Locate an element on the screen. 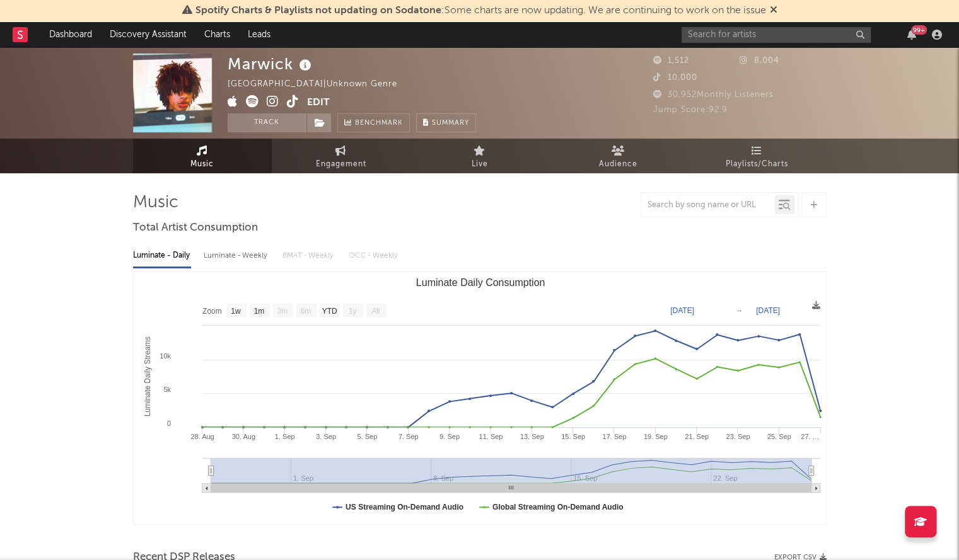 The width and height of the screenshot is (959, 560). span: 1,512 is located at coordinates (671, 60).